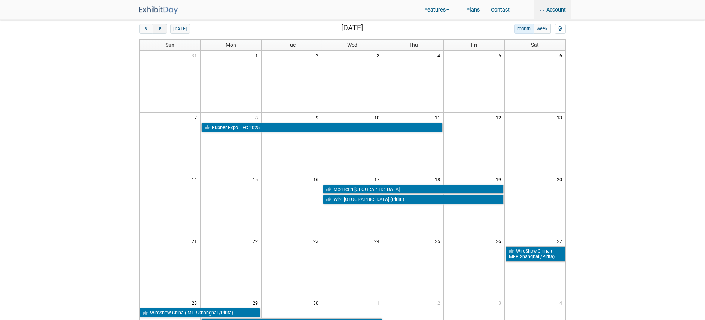  Describe the element at coordinates (256, 241) in the screenshot. I see `span: 22` at that location.